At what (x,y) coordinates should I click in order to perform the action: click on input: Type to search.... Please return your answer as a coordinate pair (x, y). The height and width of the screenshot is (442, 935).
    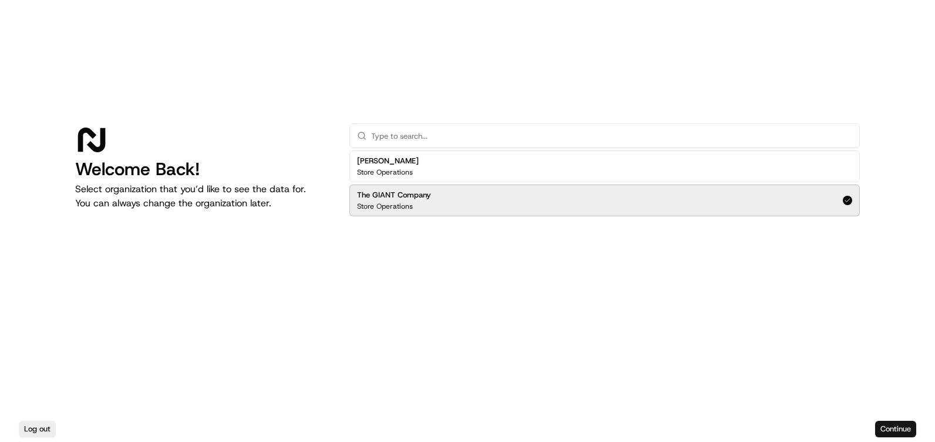
    Looking at the image, I should click on (611, 136).